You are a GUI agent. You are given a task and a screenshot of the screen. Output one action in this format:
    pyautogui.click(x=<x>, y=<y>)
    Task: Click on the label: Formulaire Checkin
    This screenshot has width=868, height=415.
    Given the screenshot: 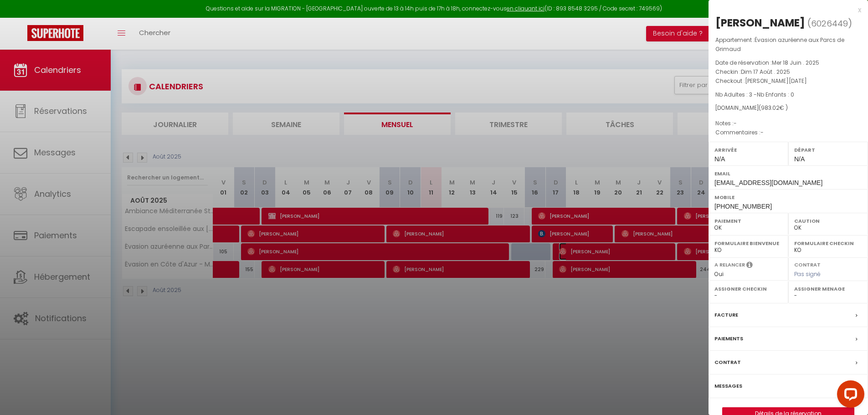 What is the action you would take?
    pyautogui.click(x=828, y=243)
    